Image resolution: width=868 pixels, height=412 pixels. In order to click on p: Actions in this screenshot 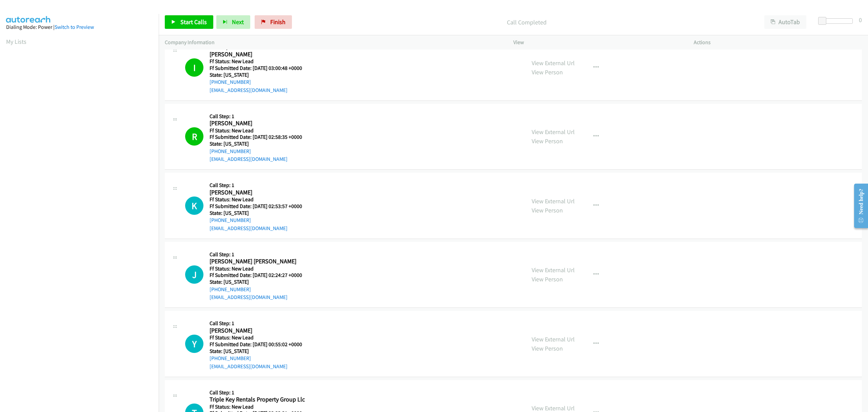, I will do `click(777, 43)`.